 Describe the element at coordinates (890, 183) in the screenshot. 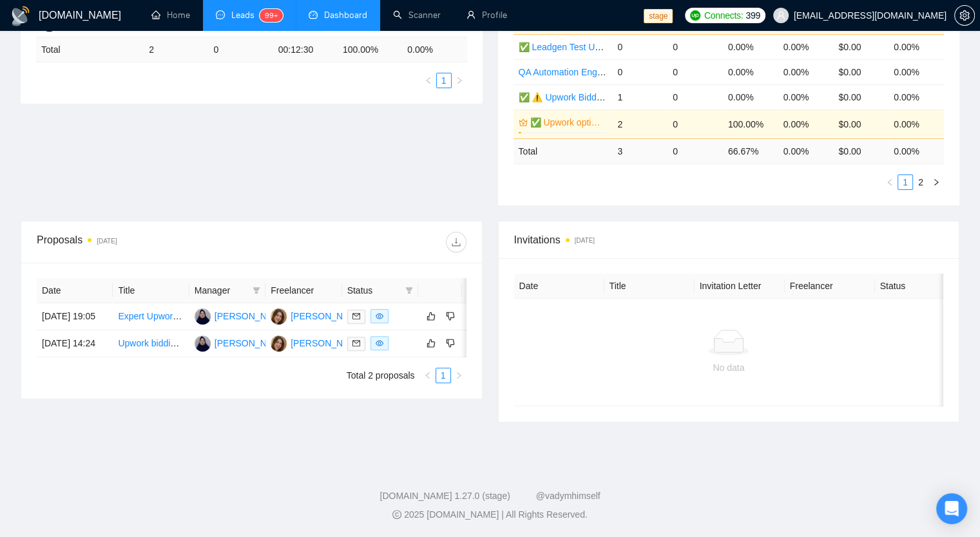

I see `button: left` at that location.